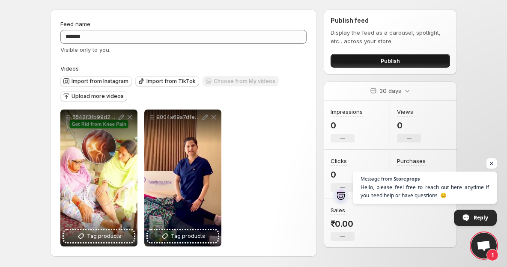 The height and width of the screenshot is (267, 507). Describe the element at coordinates (179, 117) in the screenshot. I see `p: 9004a69a7dfe43f0bc3120f477e22570HD-1080p-25Mbps-49395570` at that location.